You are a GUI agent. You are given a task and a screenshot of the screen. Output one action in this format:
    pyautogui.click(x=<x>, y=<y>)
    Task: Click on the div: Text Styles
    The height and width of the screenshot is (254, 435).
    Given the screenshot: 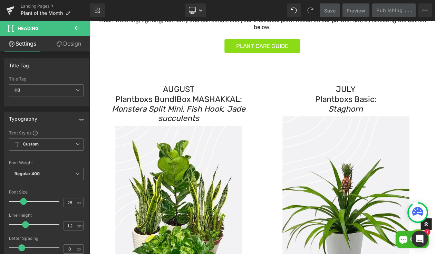 What is the action you would take?
    pyautogui.click(x=46, y=132)
    